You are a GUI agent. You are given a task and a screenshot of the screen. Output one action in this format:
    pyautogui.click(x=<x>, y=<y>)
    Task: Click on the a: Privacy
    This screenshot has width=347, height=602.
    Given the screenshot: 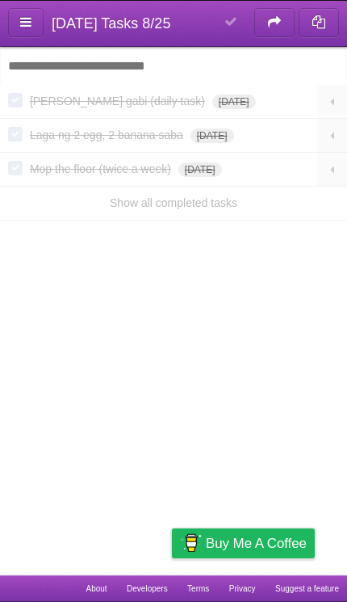 What is the action you would take?
    pyautogui.click(x=242, y=588)
    